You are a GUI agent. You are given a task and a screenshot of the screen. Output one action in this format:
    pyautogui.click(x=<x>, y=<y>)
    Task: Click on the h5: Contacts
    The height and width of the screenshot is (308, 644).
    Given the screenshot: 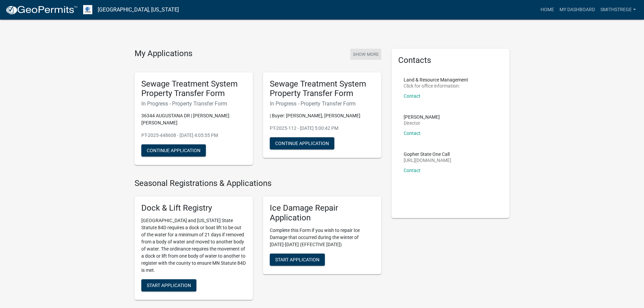 What is the action you would take?
    pyautogui.click(x=451, y=60)
    